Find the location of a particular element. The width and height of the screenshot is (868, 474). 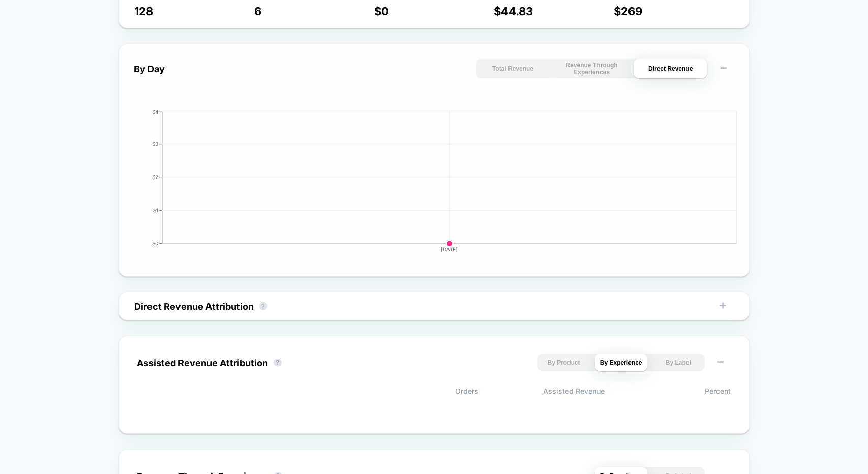

div: By Day is located at coordinates (150, 68).